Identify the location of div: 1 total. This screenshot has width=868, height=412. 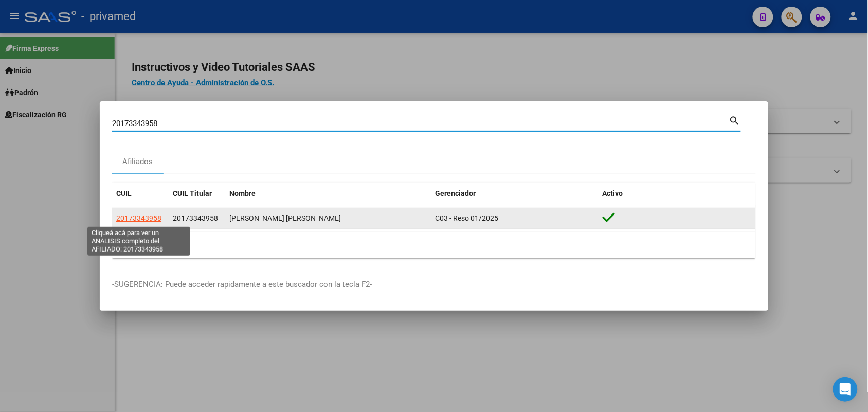
(434, 245).